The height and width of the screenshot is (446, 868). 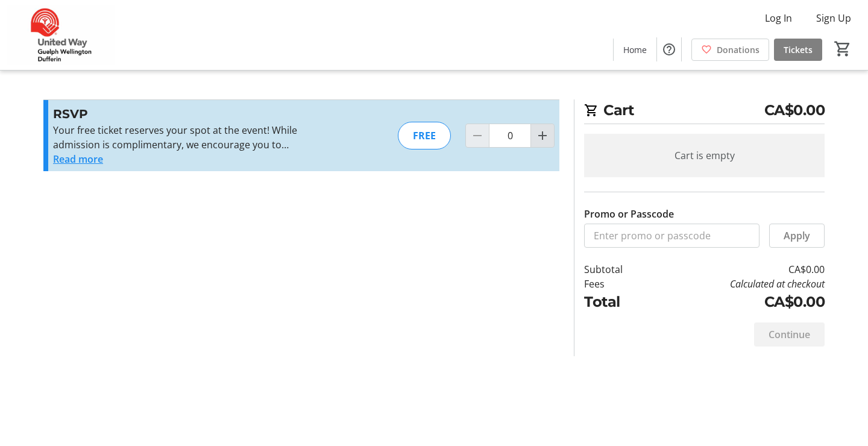 I want to click on td: Subtotal, so click(x=619, y=269).